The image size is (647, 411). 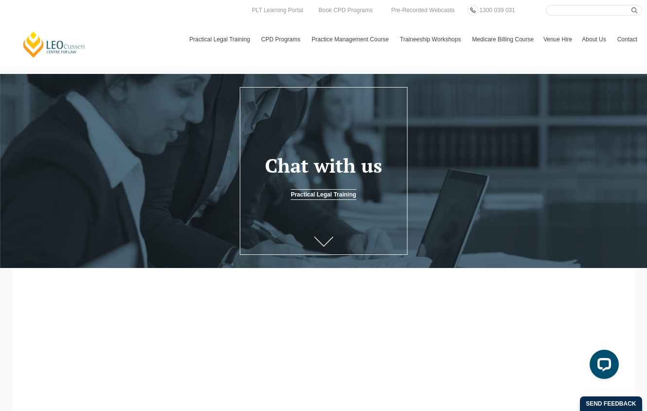 What do you see at coordinates (351, 39) in the screenshot?
I see `a: Practice Management Course` at bounding box center [351, 39].